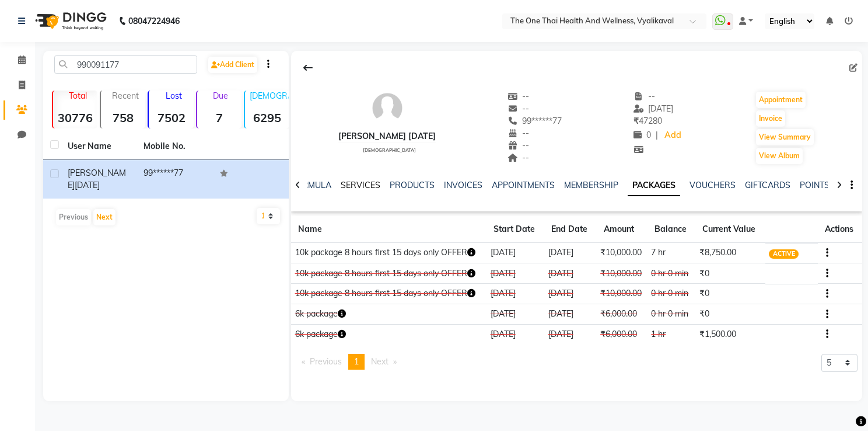 Image resolution: width=868 pixels, height=431 pixels. Describe the element at coordinates (523, 185) in the screenshot. I see `a: APPOINTMENTS` at that location.